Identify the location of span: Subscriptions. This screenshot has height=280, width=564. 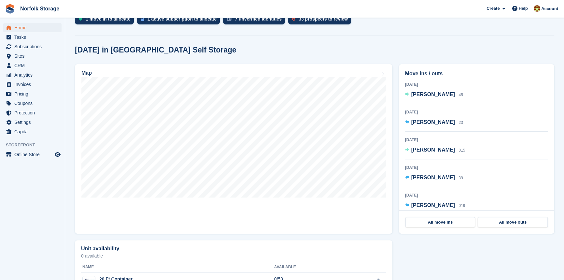
(34, 47).